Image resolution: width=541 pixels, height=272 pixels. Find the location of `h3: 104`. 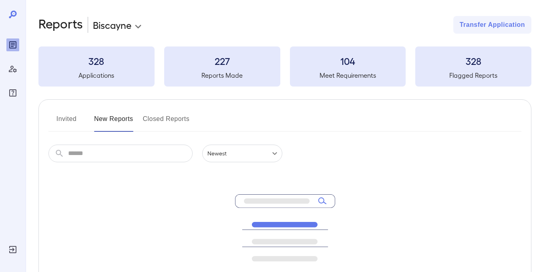

h3: 104 is located at coordinates (348, 61).